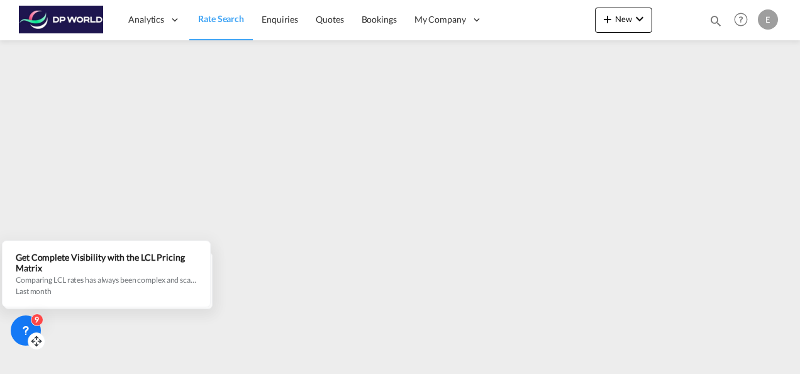  I want to click on md-icon: icon-magnify, so click(716, 21).